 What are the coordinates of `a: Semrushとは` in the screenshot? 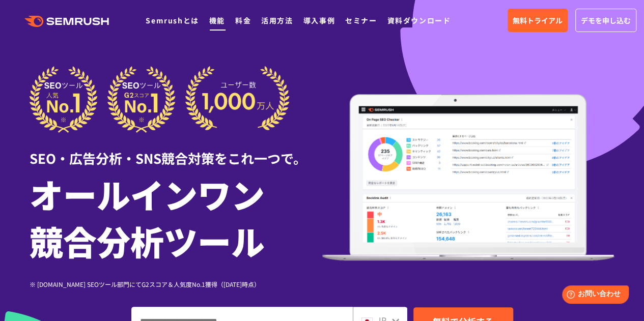 It's located at (172, 20).